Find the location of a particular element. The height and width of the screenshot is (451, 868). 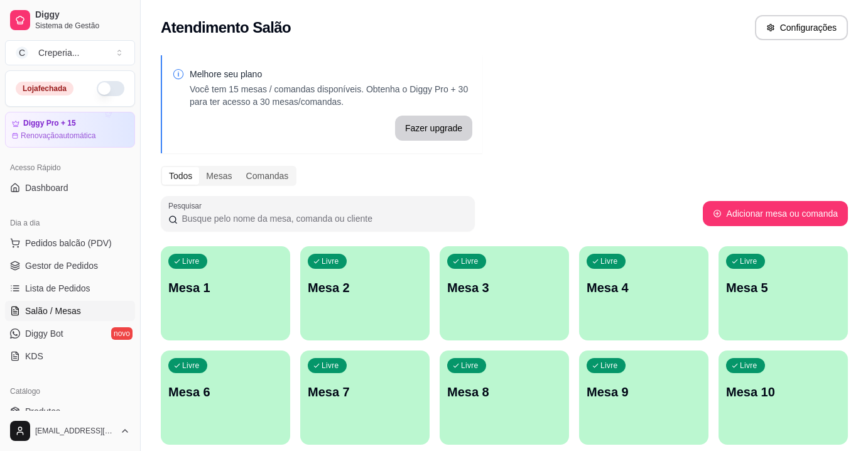

button: Adicionar mesa ou comanda is located at coordinates (775, 214).